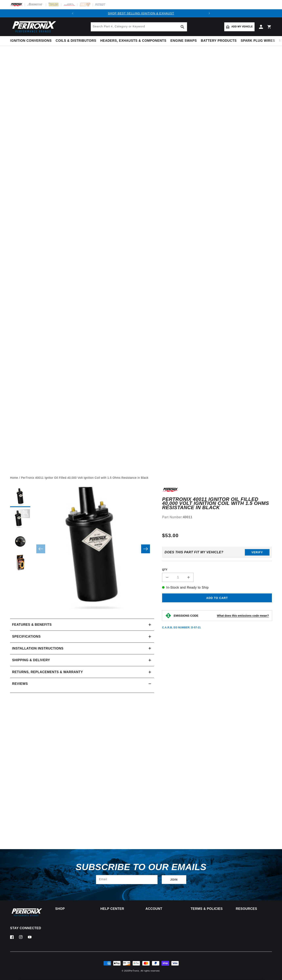  Describe the element at coordinates (32, 41) in the screenshot. I see `summary: Ignition Conversions` at that location.